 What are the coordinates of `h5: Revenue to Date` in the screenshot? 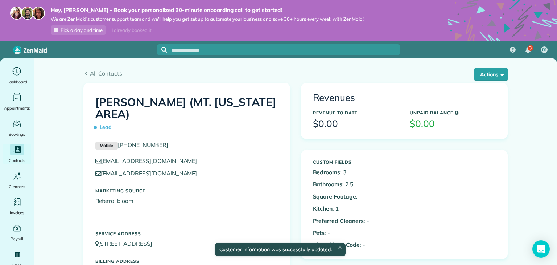 It's located at (355, 112).